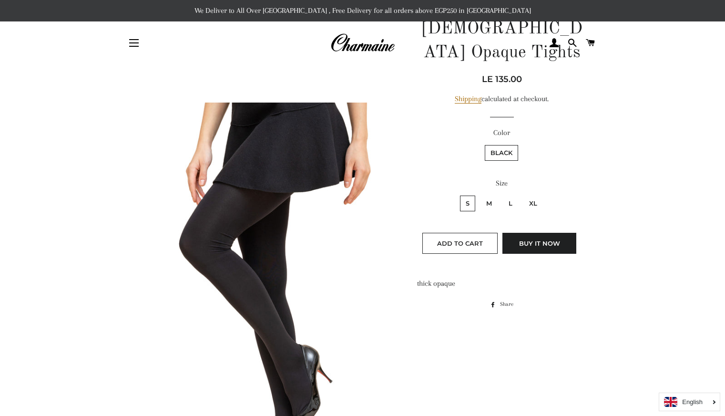 The width and height of the screenshot is (725, 416). Describe the element at coordinates (489, 203) in the screenshot. I see `label: M` at that location.